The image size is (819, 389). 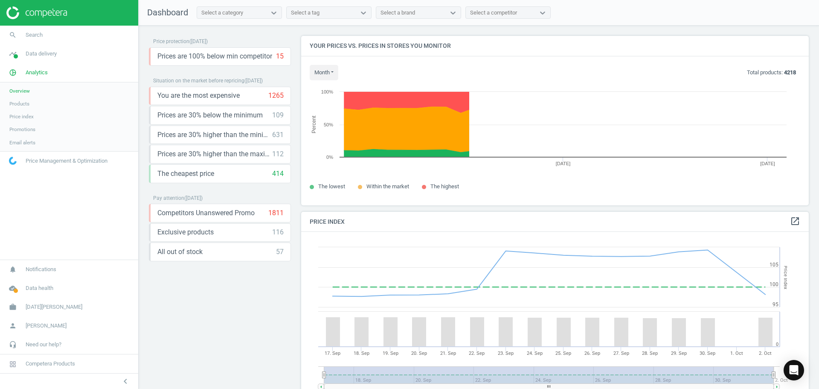 I want to click on span: Products, so click(x=19, y=104).